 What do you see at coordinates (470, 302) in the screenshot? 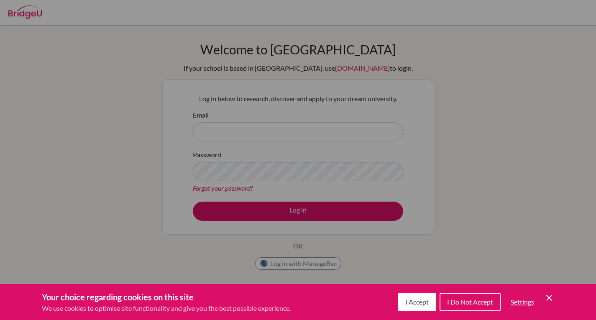
I see `button: I Do Not Accept` at bounding box center [470, 302].